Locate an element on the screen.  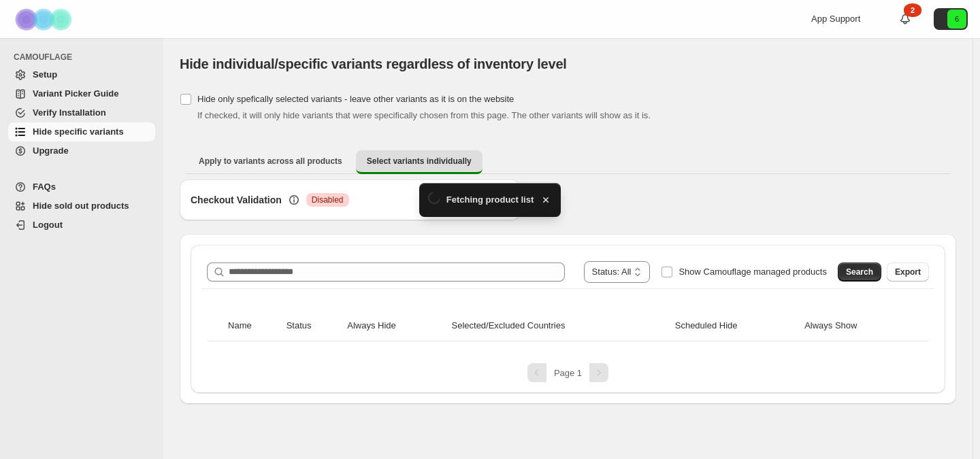
button: Apply to variants across all products is located at coordinates (270, 161).